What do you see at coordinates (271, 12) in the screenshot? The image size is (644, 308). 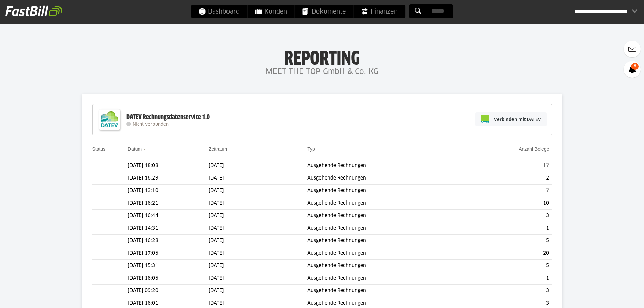 I see `a: Kunden` at bounding box center [271, 12].